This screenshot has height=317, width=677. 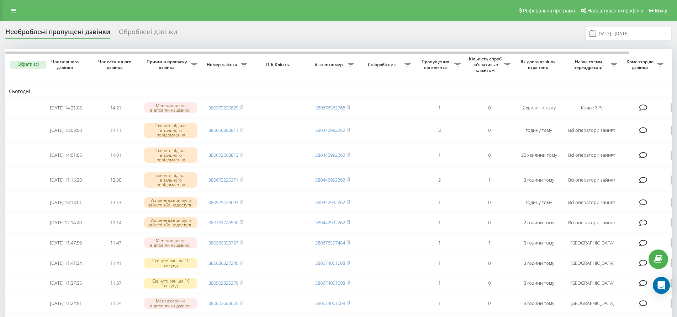 I want to click on div: Необроблені пропущені дзвінки, so click(x=58, y=33).